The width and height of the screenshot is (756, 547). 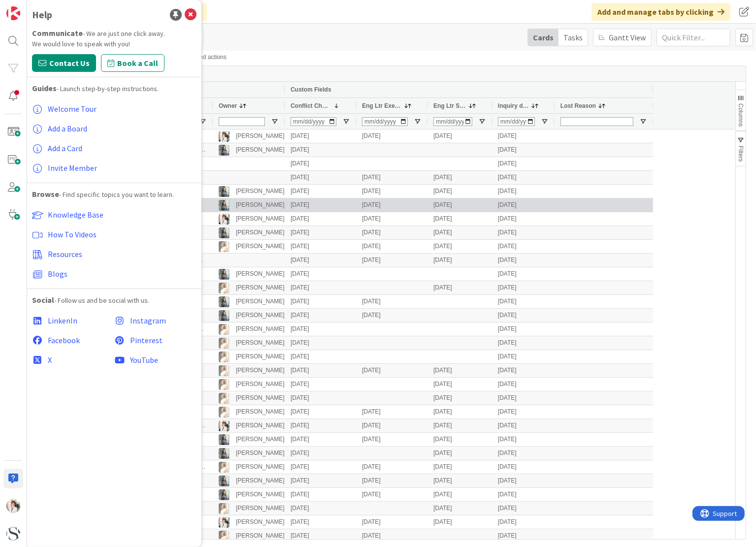 What do you see at coordinates (65, 254) in the screenshot?
I see `span: Resources` at bounding box center [65, 254].